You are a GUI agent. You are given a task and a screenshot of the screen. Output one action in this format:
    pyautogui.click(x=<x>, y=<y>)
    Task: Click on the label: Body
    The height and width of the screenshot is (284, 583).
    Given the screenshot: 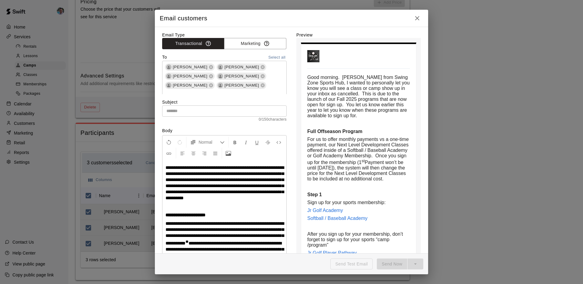 What is the action you would take?
    pyautogui.click(x=224, y=131)
    